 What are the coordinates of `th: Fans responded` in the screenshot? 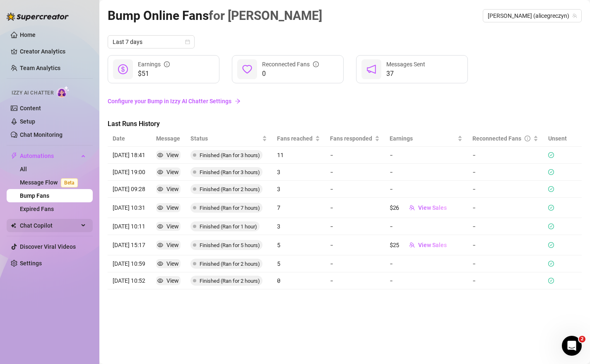 It's located at (355, 139).